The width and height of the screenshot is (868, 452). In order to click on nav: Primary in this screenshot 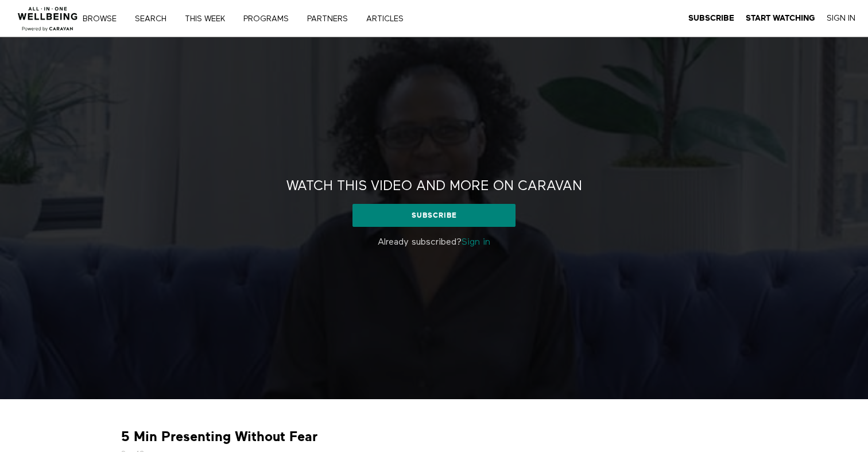, I will do `click(259, 19)`.